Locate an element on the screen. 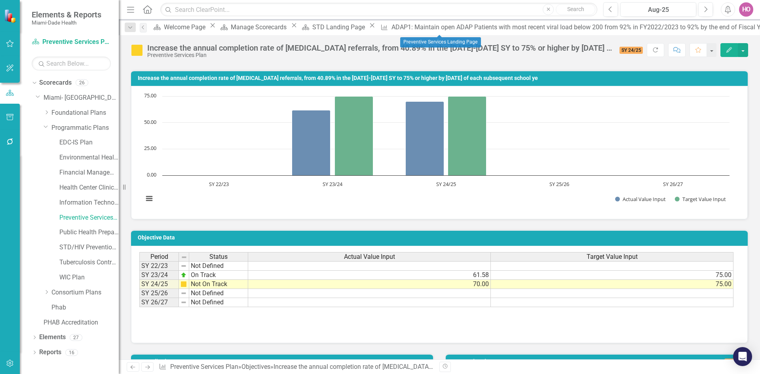 This screenshot has height=374, width=760. a: Welcome Page is located at coordinates (179, 27).